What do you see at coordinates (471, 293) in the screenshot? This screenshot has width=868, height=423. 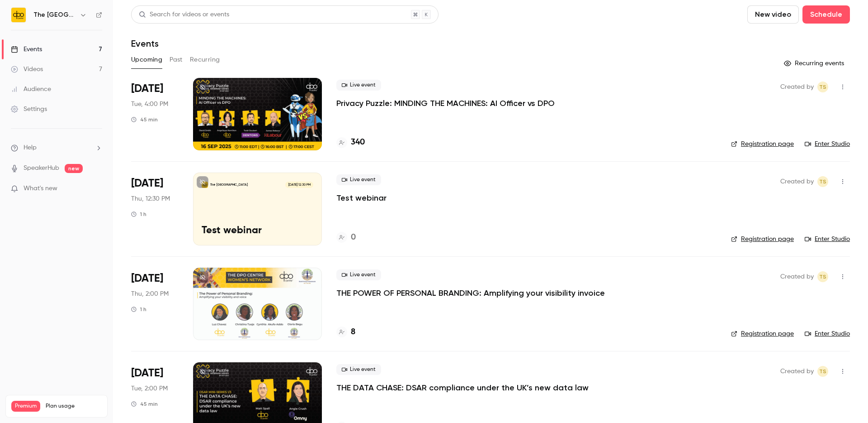 I see `p: THE POWER OF PERSONAL BRANDING: Amplifying your visibility invoice` at bounding box center [471, 293].